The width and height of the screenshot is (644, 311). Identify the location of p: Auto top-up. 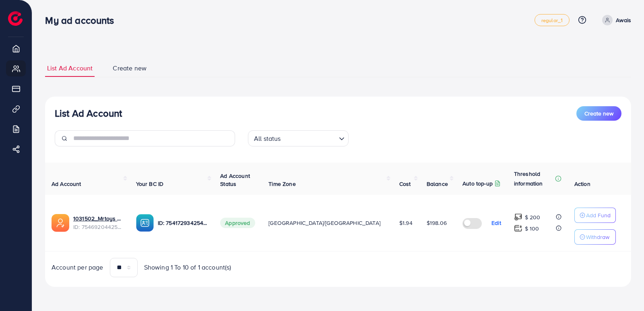
(477, 183).